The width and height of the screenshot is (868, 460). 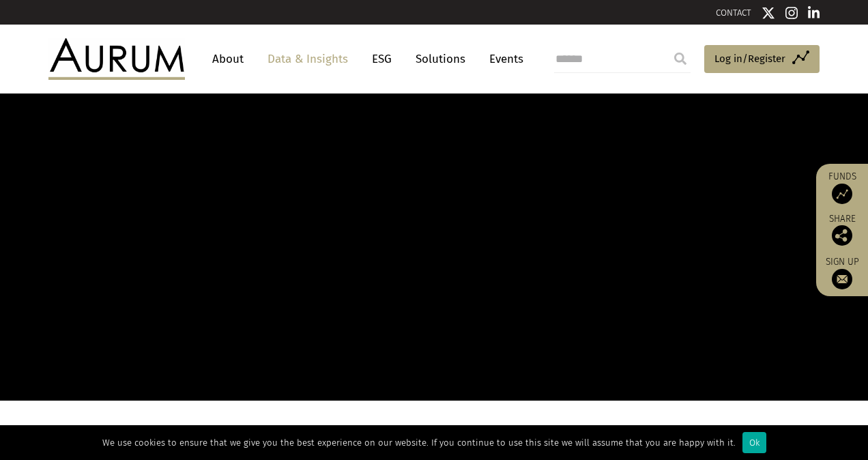 I want to click on a: About, so click(x=228, y=59).